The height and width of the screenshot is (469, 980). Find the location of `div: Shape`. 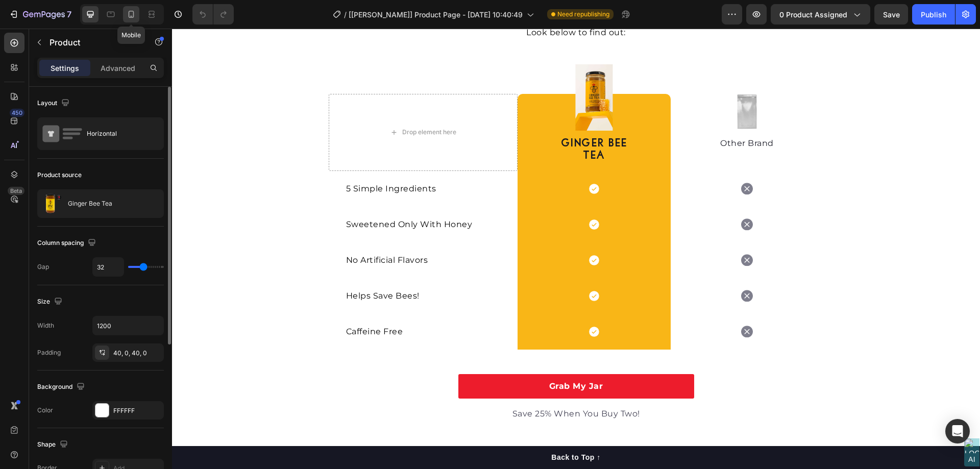

div: Shape is located at coordinates (54, 445).